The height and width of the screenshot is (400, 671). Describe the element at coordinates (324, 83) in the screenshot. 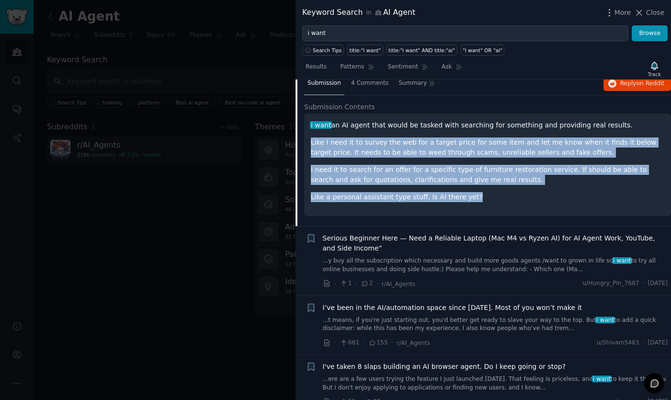

I see `span: Submission` at that location.